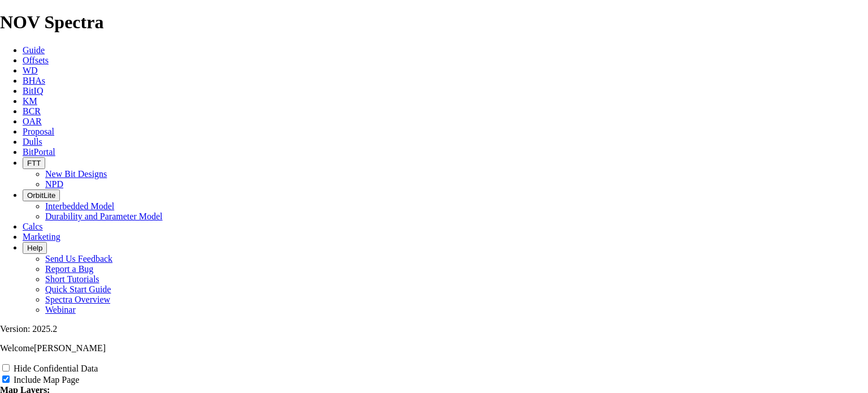 This screenshot has width=868, height=393. Describe the element at coordinates (32, 141) in the screenshot. I see `span: Dulls` at that location.